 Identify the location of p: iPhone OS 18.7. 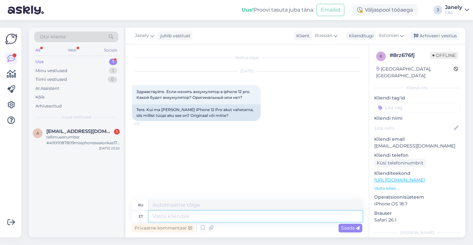
(417, 204).